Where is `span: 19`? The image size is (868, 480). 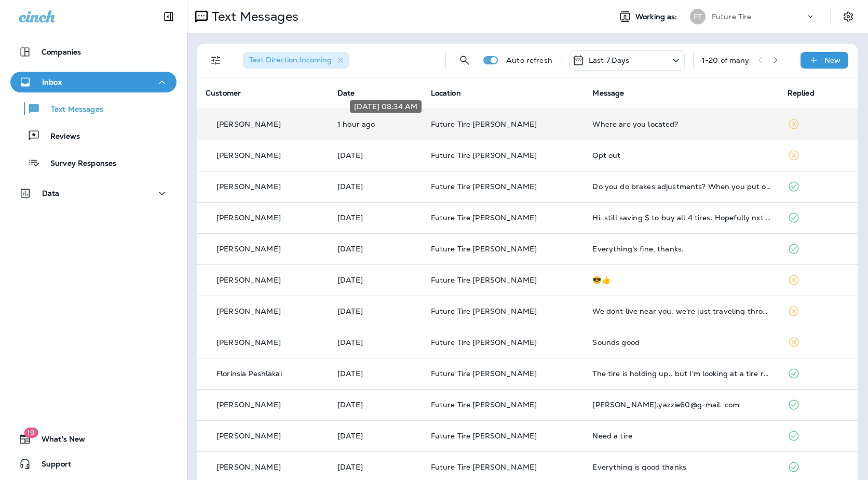
span: 19 is located at coordinates (31, 432).